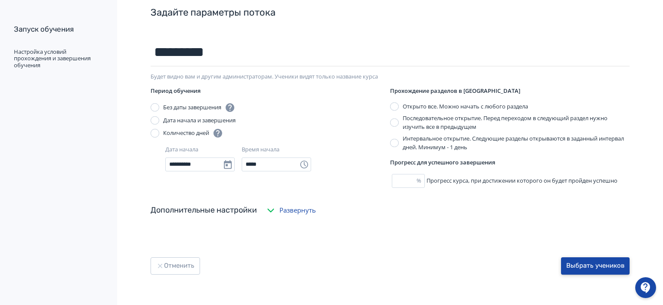  Describe the element at coordinates (204, 210) in the screenshot. I see `div: Дополнительные настройки` at that location.